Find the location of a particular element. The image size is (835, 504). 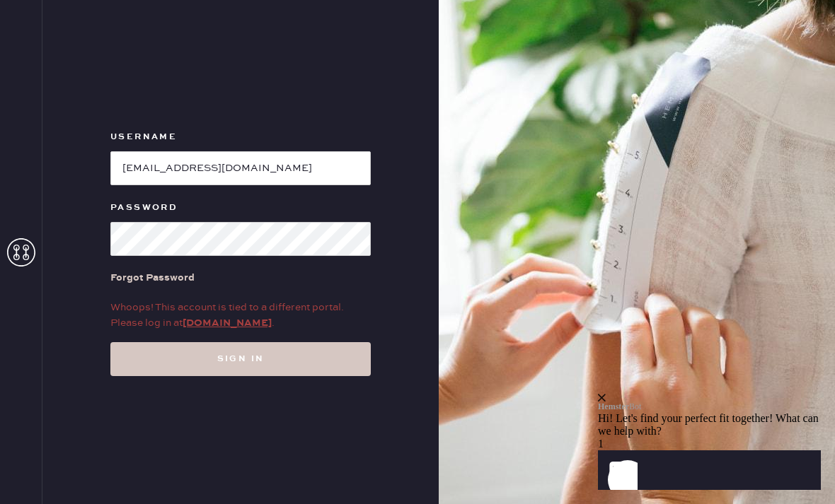

label: Username is located at coordinates (240, 137).